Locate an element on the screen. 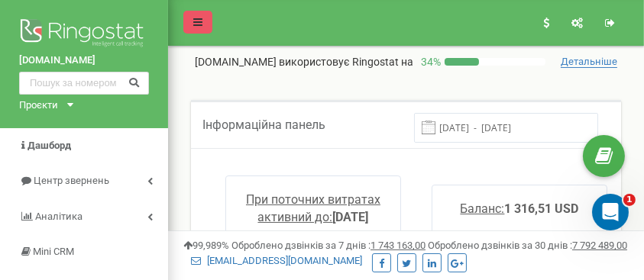  div: Проєкти is located at coordinates (39, 105).